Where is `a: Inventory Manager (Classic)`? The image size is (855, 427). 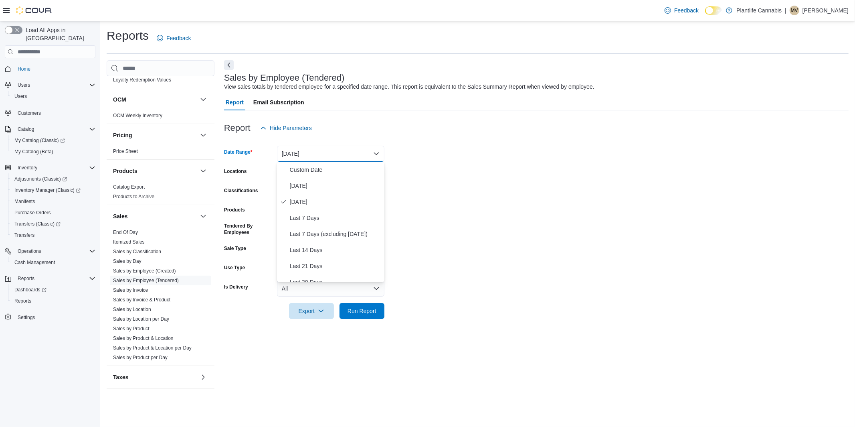
a: Inventory Manager (Classic) is located at coordinates (53, 190).